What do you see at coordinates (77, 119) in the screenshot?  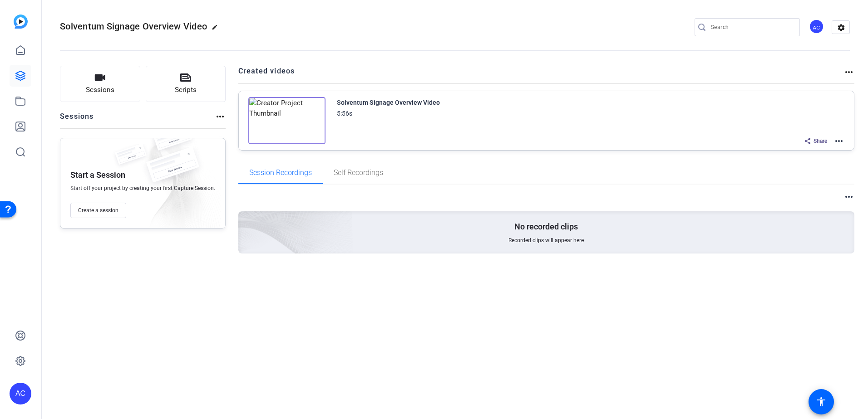 I see `h2: Sessions` at bounding box center [77, 119].